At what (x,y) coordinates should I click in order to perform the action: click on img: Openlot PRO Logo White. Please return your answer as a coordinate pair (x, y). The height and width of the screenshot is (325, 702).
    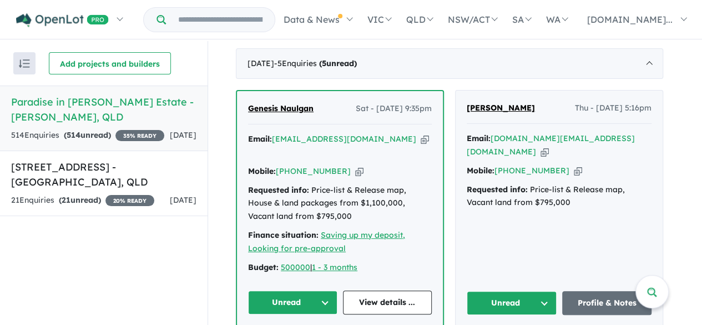
    Looking at the image, I should click on (62, 20).